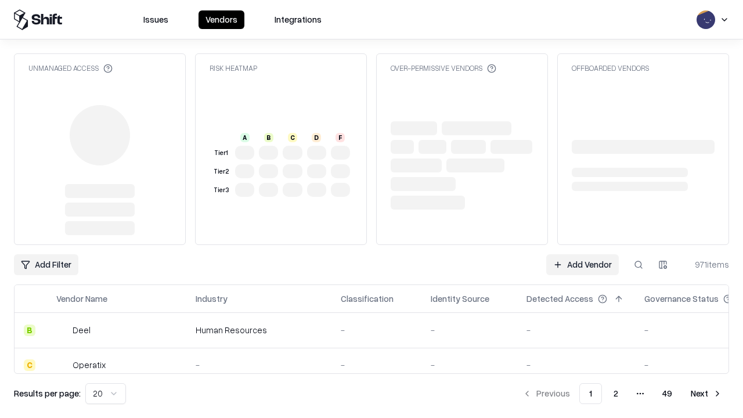  What do you see at coordinates (340, 138) in the screenshot?
I see `div: F` at bounding box center [340, 138].